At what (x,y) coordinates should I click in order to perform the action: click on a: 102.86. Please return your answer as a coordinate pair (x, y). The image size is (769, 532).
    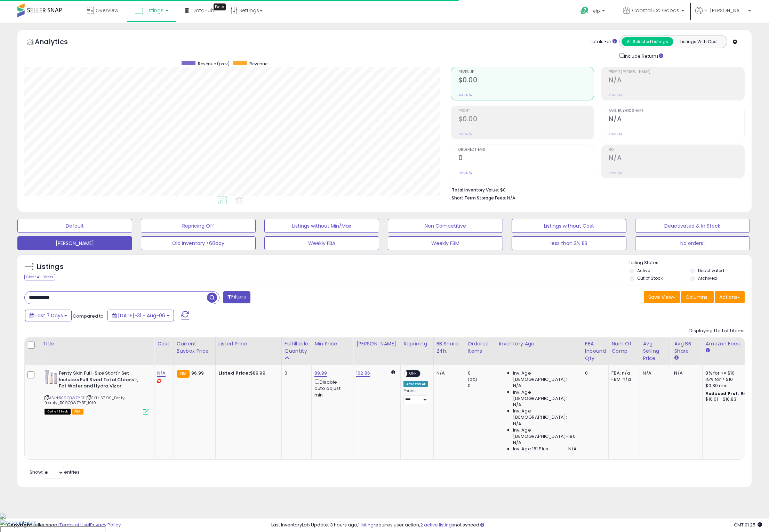
    Looking at the image, I should click on (363, 374).